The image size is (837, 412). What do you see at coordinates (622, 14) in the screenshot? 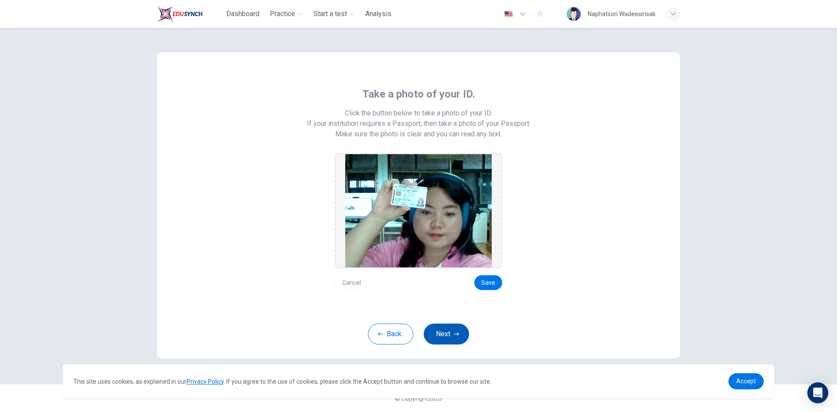
I see `div: Naphatson Wadeesirisak` at bounding box center [622, 14].